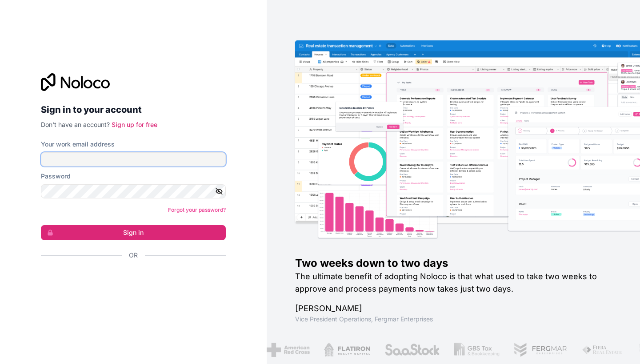  I want to click on h2: The ultimate benefit of adopting Noloco is that what used to take two weeks to approve and proces..., so click(453, 283).